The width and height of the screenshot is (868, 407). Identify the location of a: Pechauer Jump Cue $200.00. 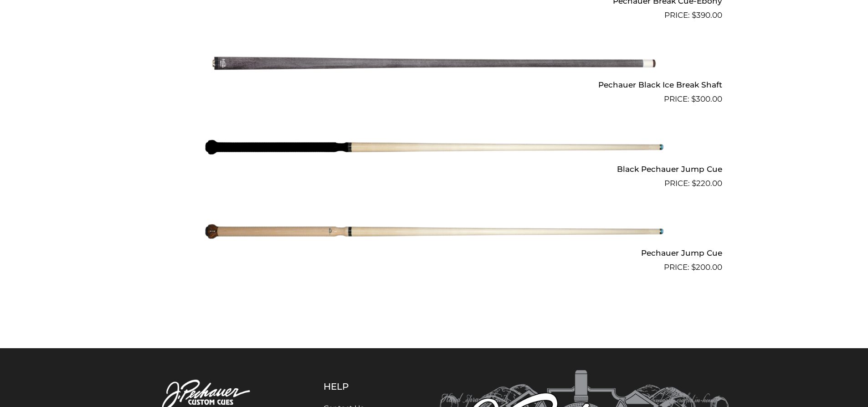
(435, 233).